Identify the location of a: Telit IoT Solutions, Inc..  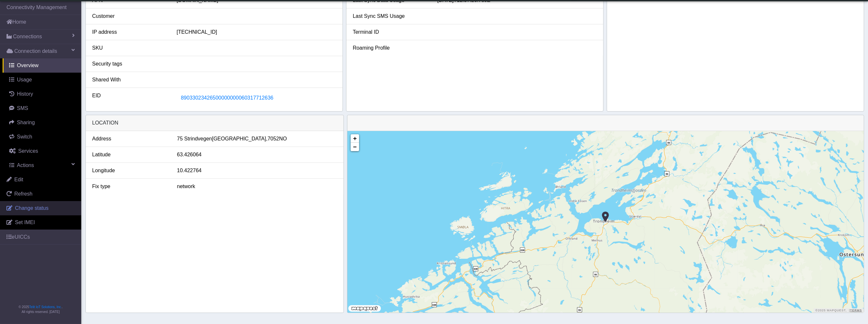
(46, 307).